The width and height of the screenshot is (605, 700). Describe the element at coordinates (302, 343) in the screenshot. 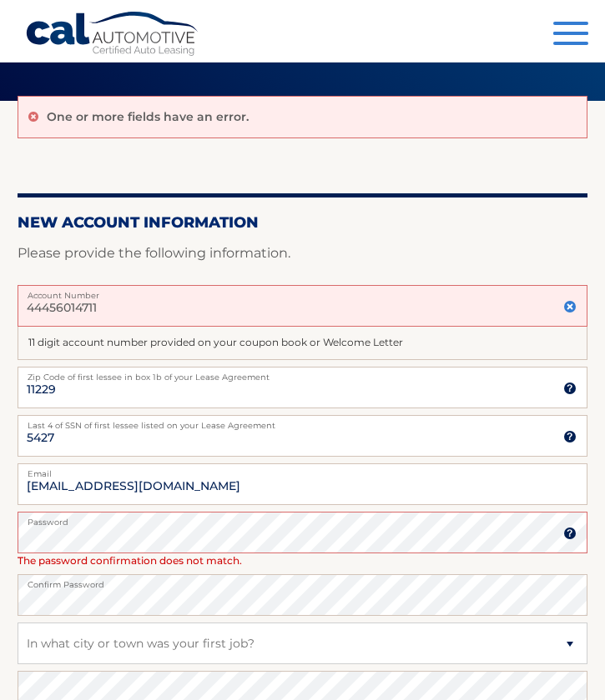

I see `div: 11 digit account number provided on your coupon book or Welcome Letter` at that location.